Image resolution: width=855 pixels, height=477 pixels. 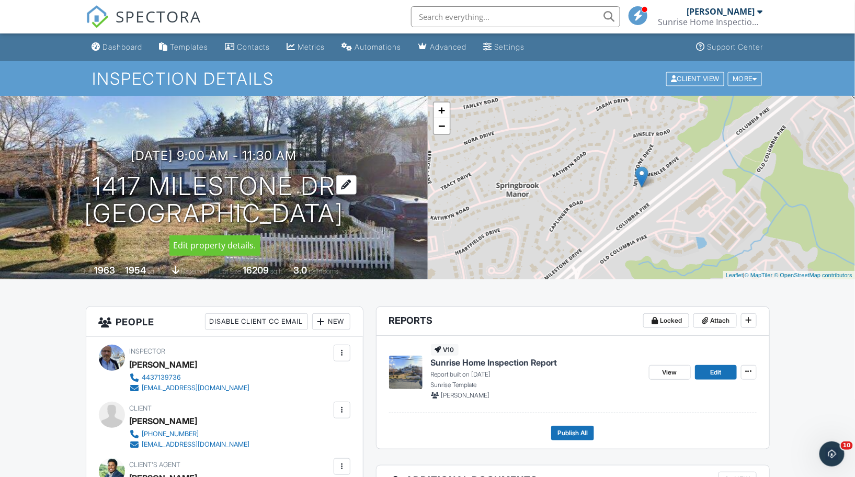 What do you see at coordinates (230, 271) in the screenshot?
I see `span: Lot Size` at bounding box center [230, 271].